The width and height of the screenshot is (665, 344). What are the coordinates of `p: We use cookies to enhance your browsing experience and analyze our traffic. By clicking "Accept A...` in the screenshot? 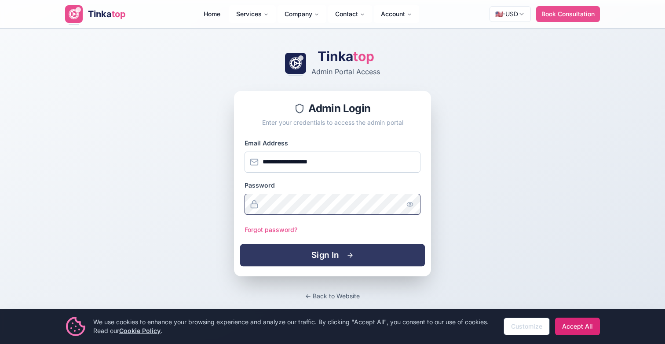 It's located at (295, 327).